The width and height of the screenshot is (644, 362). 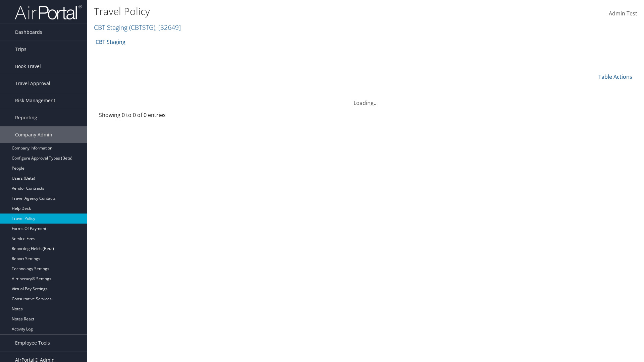 What do you see at coordinates (28, 32) in the screenshot?
I see `span: Dashboards` at bounding box center [28, 32].